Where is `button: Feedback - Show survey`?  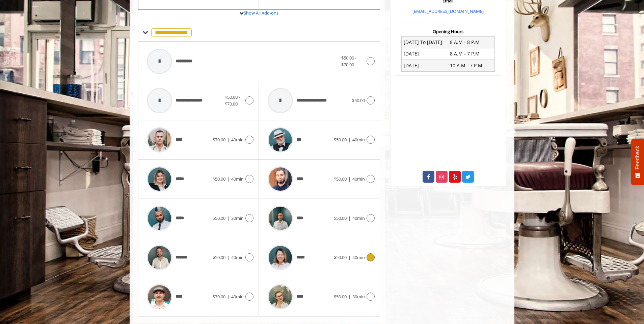
button: Feedback - Show survey is located at coordinates (638, 162).